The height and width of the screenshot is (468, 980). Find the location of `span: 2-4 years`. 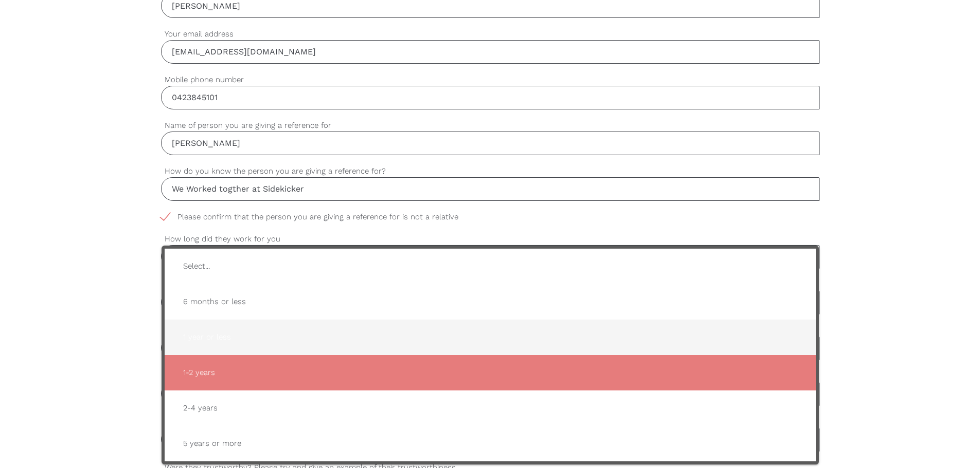

span: 2-4 years is located at coordinates (490, 408).